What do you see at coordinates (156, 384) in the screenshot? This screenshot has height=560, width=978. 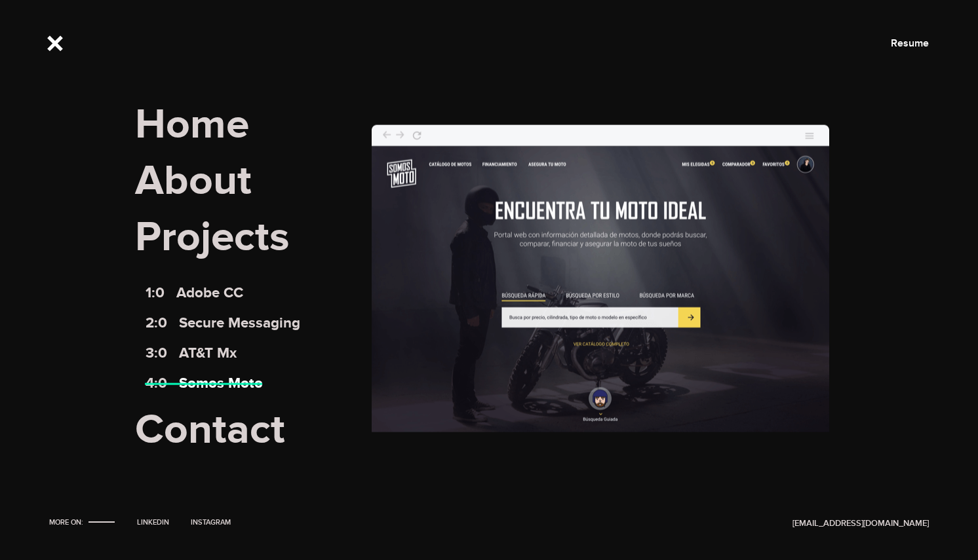 I see `span: 4:0` at bounding box center [156, 384].